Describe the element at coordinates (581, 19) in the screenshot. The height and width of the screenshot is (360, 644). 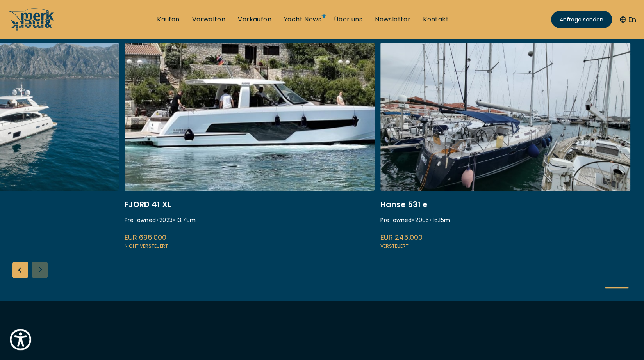
I see `a: Anfrage senden` at that location.